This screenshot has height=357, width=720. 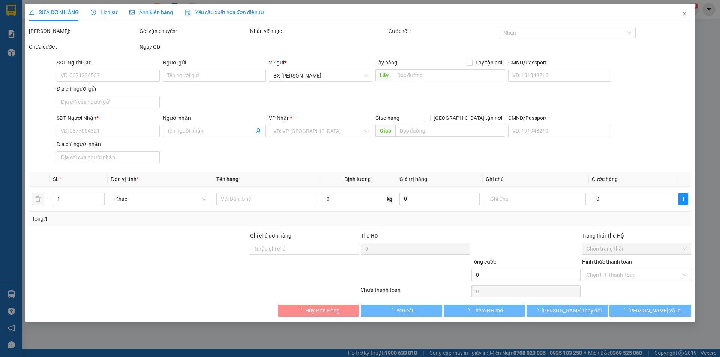 I want to click on div: Cước rồi :, so click(x=443, y=31).